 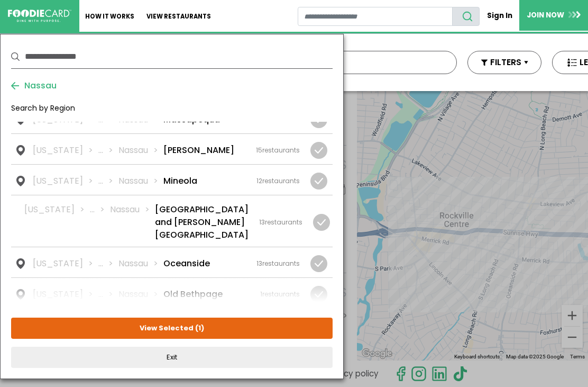 What do you see at coordinates (172, 112) in the screenshot?
I see `div: Search by Region` at bounding box center [172, 112].